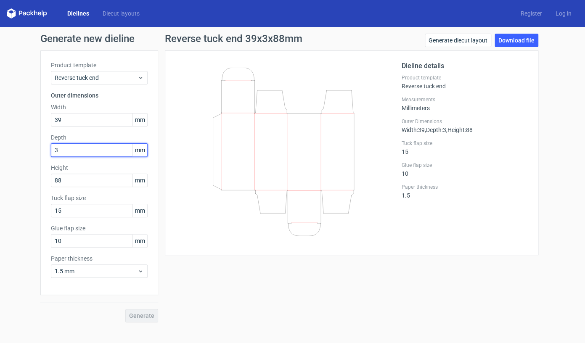  Describe the element at coordinates (465, 170) in the screenshot. I see `div: 10` at that location.